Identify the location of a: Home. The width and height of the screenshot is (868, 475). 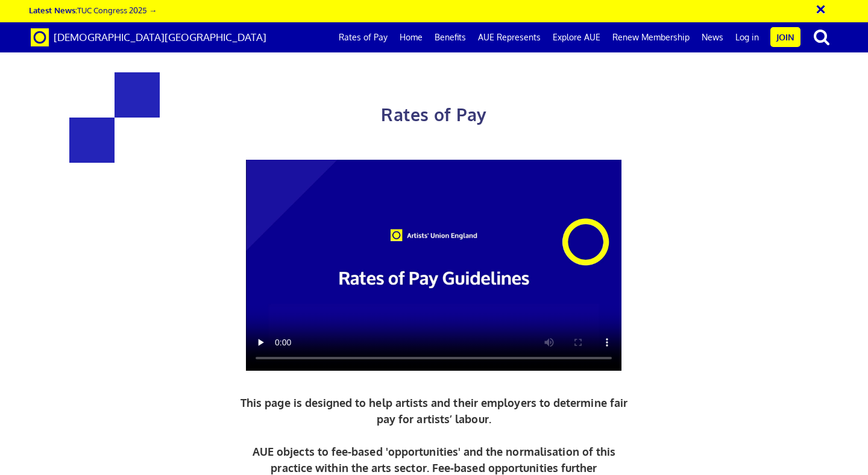
(411, 37).